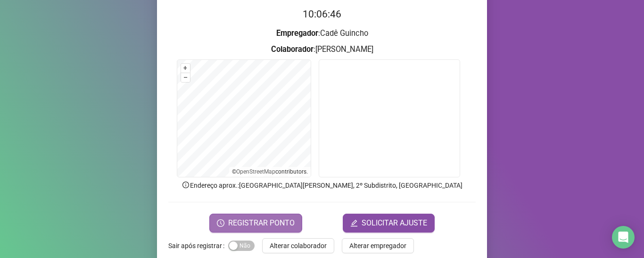 The image size is (644, 258). Describe the element at coordinates (220, 223) in the screenshot. I see `span: clock-circle` at that location.